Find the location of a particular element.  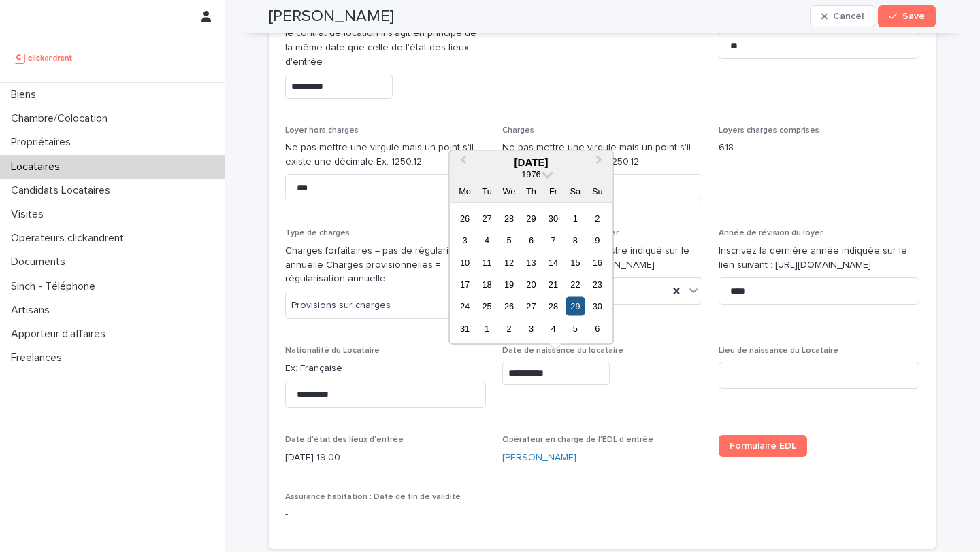

span: Date d'état des lieux d'entrée is located at coordinates (345, 440).